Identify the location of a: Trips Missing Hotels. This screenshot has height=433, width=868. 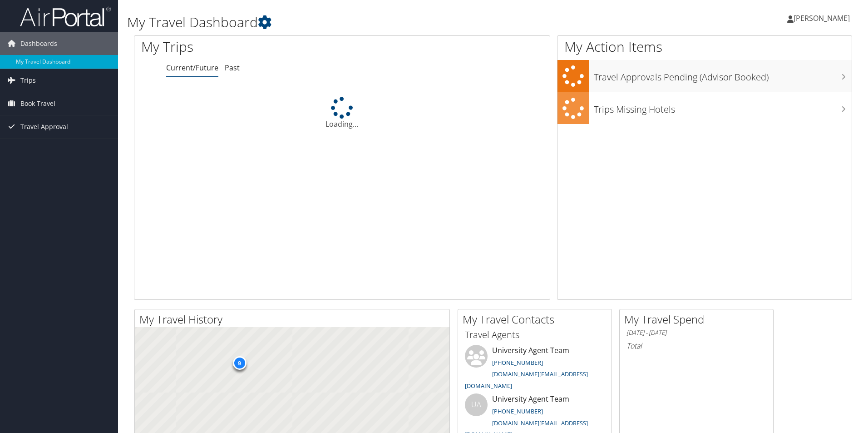
(704, 108).